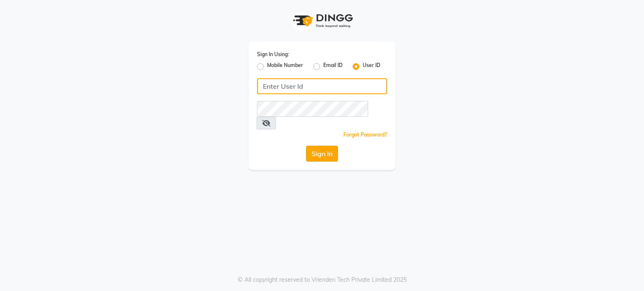 This screenshot has height=291, width=644. What do you see at coordinates (371, 66) in the screenshot?
I see `label: User ID` at bounding box center [371, 66].